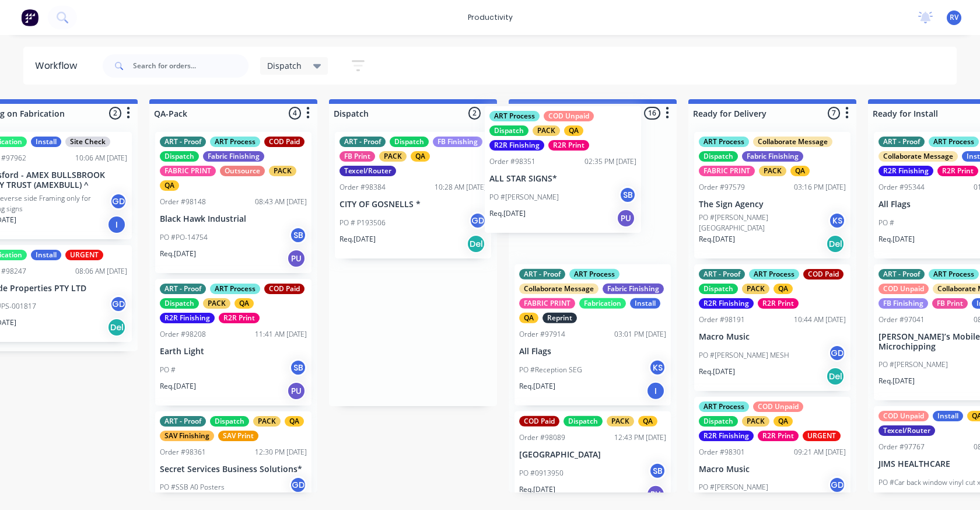 The width and height of the screenshot is (980, 510). What do you see at coordinates (954, 18) in the screenshot?
I see `span: RV` at bounding box center [954, 18].